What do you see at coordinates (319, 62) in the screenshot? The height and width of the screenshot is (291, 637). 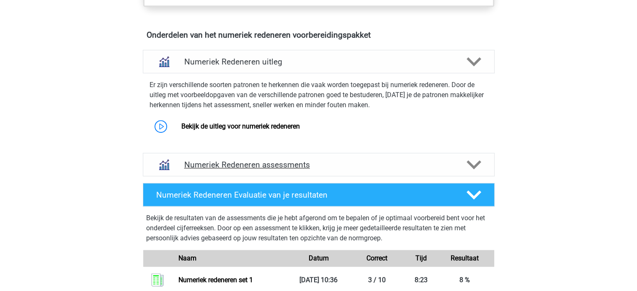 I see `a: uitleg Numeriek Redeneren uitleg` at bounding box center [319, 62].